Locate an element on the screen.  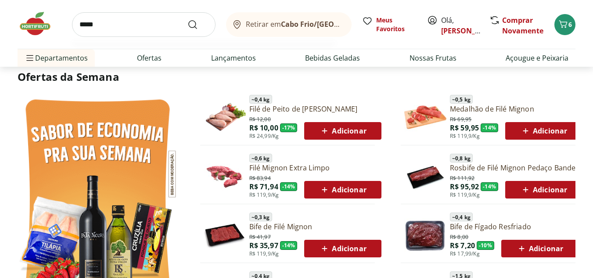
span: Retirar em is located at coordinates (294, 24).